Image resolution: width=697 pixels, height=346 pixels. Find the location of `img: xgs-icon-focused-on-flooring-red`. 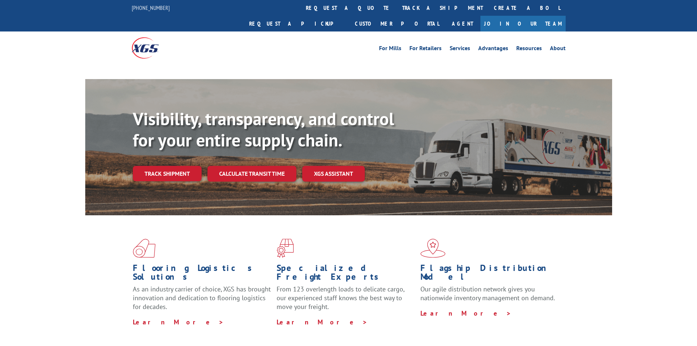

img: xgs-icon-focused-on-flooring-red is located at coordinates (285, 248).